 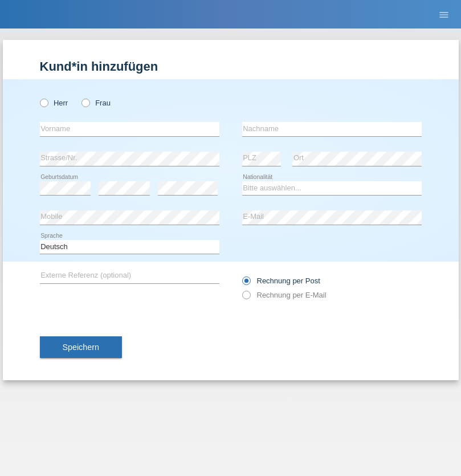 What do you see at coordinates (246, 283) in the screenshot?
I see `input: Rechnung per Post` at bounding box center [246, 283].